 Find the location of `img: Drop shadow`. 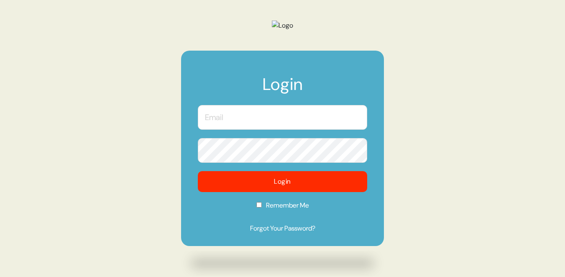

img: Drop shadow is located at coordinates (282, 263).